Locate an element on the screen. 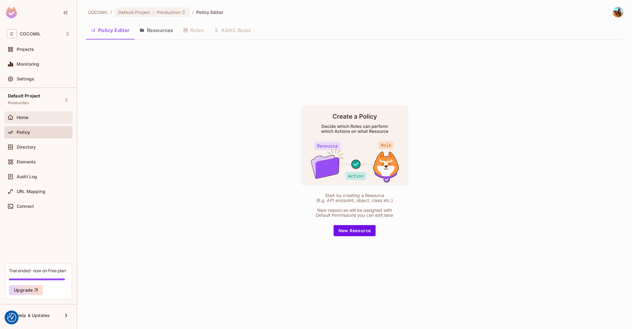  button: Resources is located at coordinates (156, 30).